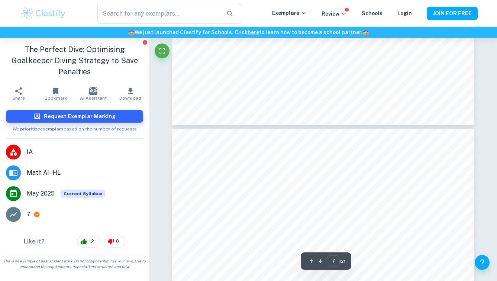  I want to click on h1: The Perfect Dive: Optimising Goalkeeper Diving Strategy to Save Penalties, so click(74, 61).